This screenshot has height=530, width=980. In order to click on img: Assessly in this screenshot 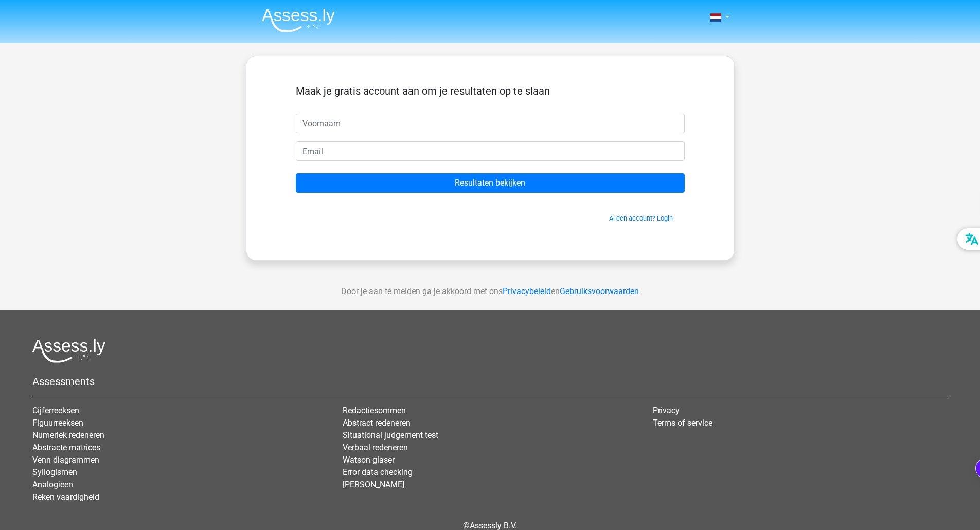, I will do `click(299, 20)`.